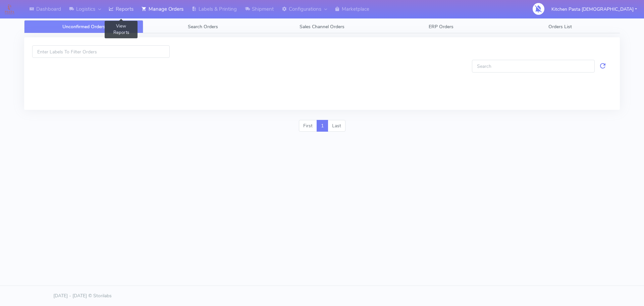 The height and width of the screenshot is (306, 644). What do you see at coordinates (203, 27) in the screenshot?
I see `span: Search Orders` at bounding box center [203, 27].